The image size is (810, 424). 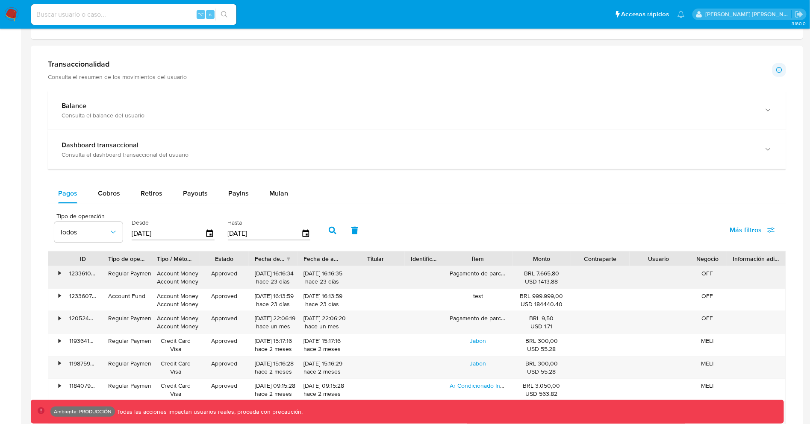 What do you see at coordinates (681, 14) in the screenshot?
I see `a: Notificaciones` at bounding box center [681, 14].